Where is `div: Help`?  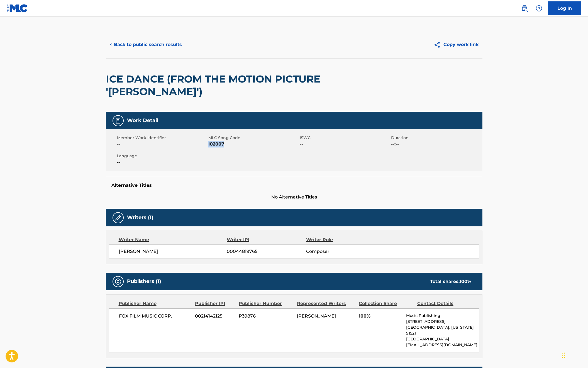 div: Help is located at coordinates (539, 8).